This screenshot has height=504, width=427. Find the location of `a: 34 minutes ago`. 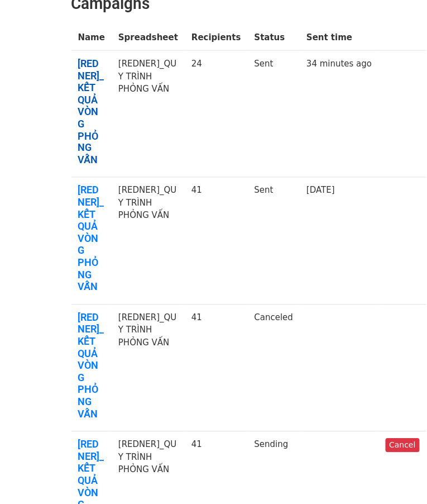

a: 34 minutes ago is located at coordinates (339, 63).